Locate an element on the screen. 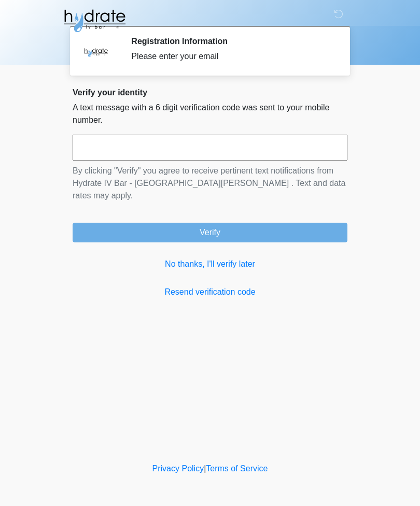 The width and height of the screenshot is (420, 506). a: Privacy Policy is located at coordinates (178, 468).